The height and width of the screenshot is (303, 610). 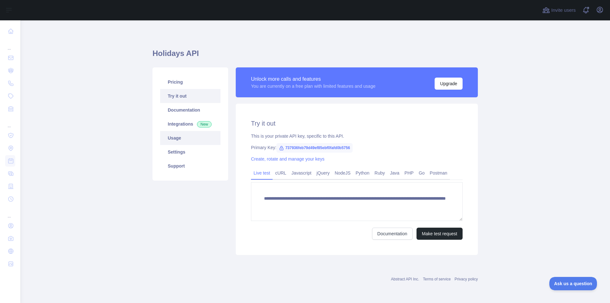 I want to click on h2: Try it out, so click(x=357, y=123).